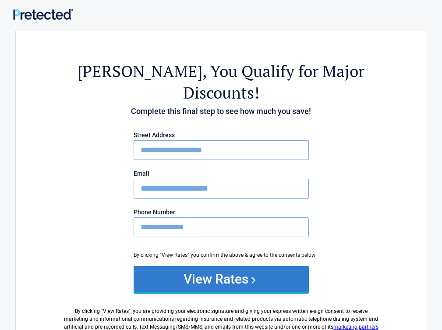  Describe the element at coordinates (221, 279) in the screenshot. I see `button: View Rates` at that location.